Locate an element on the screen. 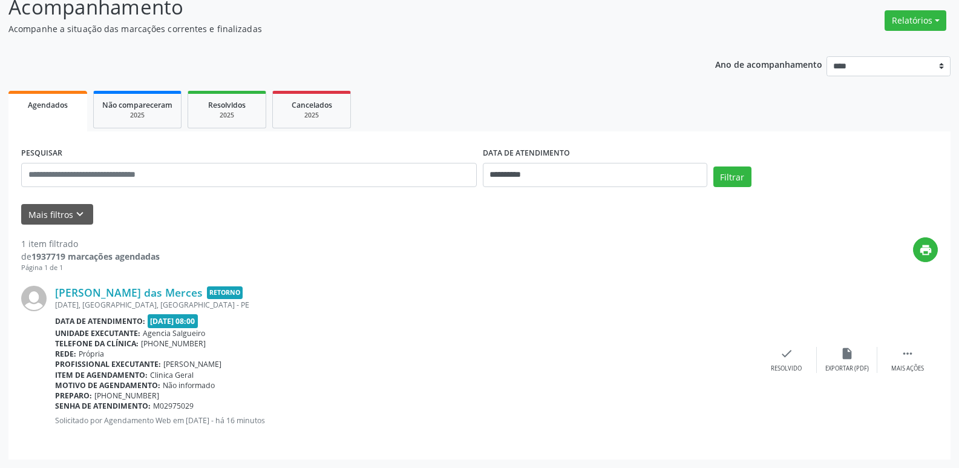  button: print is located at coordinates (925, 249).